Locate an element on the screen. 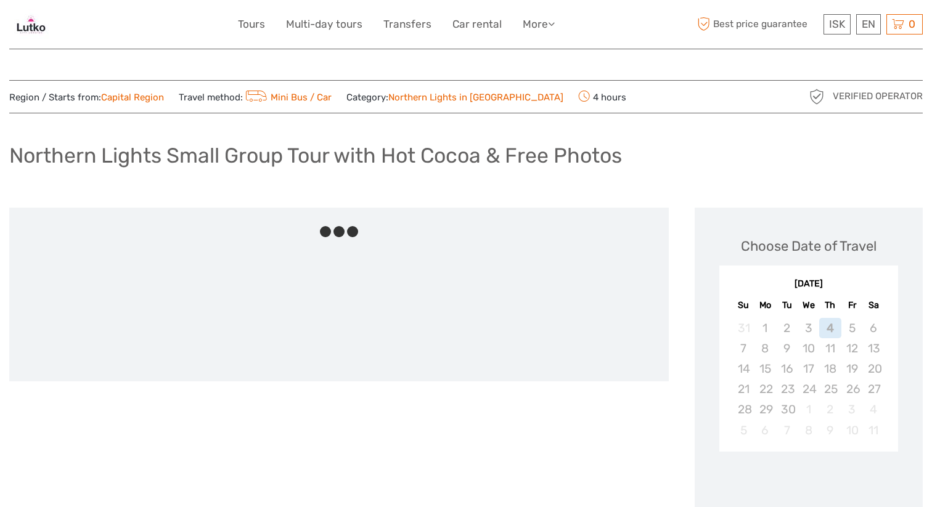 The image size is (932, 507). div: Su is located at coordinates (743, 305).